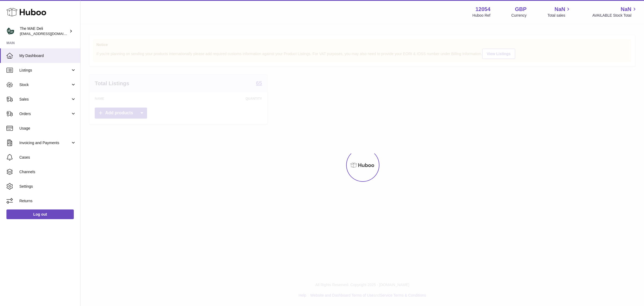 The image size is (644, 306). What do you see at coordinates (45, 99) in the screenshot?
I see `span: Sales` at bounding box center [45, 99].